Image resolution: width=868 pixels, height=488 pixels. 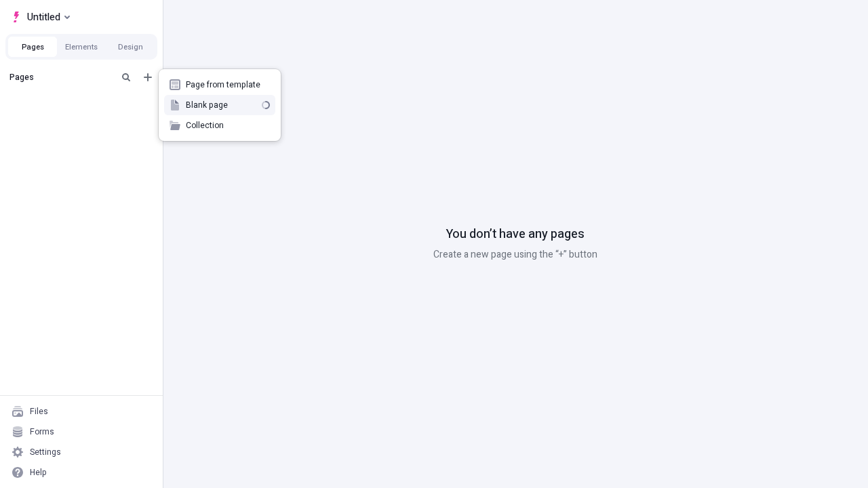 I want to click on button: Select site, so click(x=40, y=17).